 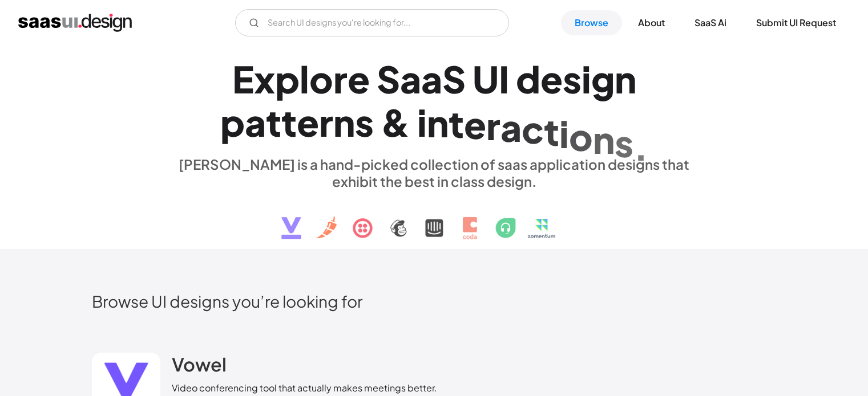 I want to click on a: About, so click(x=651, y=23).